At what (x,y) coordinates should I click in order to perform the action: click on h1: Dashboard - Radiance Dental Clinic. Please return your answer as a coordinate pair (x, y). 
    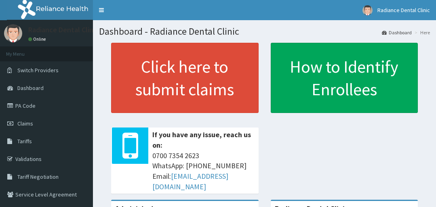
    Looking at the image, I should click on (264, 32).